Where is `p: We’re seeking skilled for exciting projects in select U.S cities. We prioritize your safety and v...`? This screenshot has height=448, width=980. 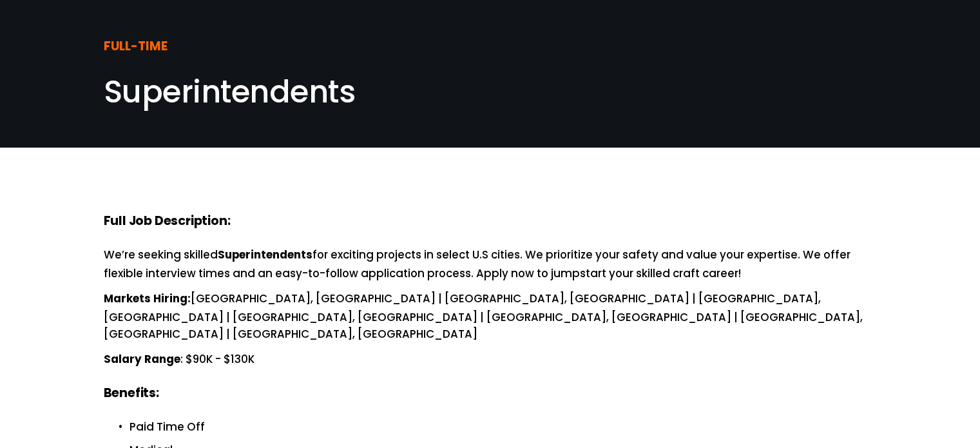
p: We’re seeking skilled for exciting projects in select U.S cities. We prioritize your safety and v... is located at coordinates (491, 264).